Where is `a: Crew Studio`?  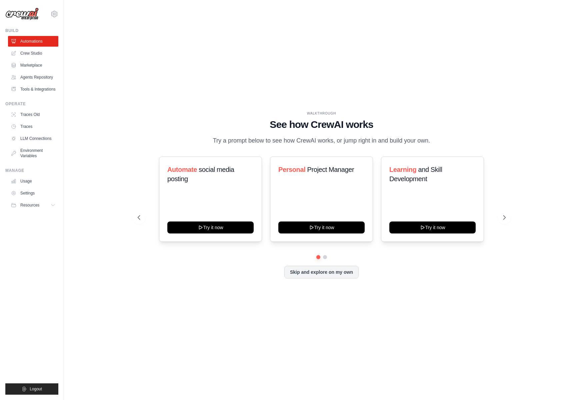
a: Crew Studio is located at coordinates (33, 53).